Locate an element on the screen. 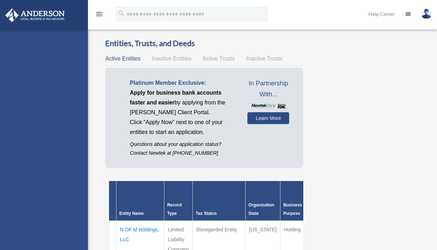  img: Anderson Advisors Platinum Portal is located at coordinates (35, 15).